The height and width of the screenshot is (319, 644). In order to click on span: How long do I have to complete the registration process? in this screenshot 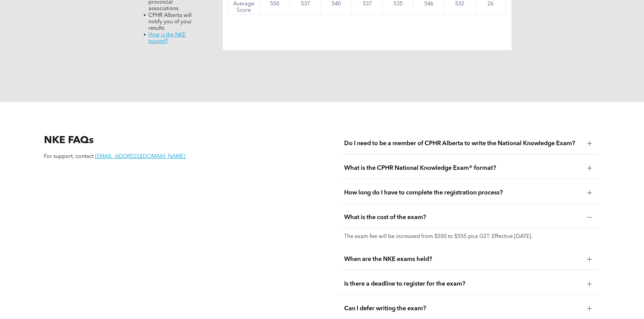, I will do `click(462, 193)`.